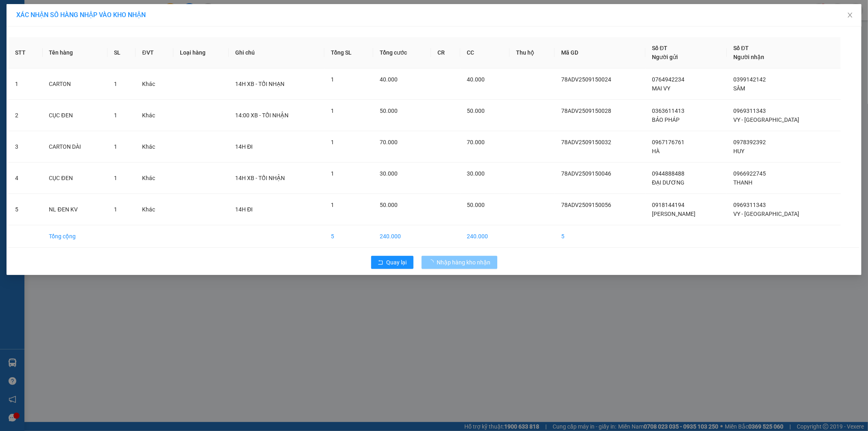 This screenshot has height=431, width=868. What do you see at coordinates (76, 236) in the screenshot?
I see `td: Tổng cộng` at bounding box center [76, 236].